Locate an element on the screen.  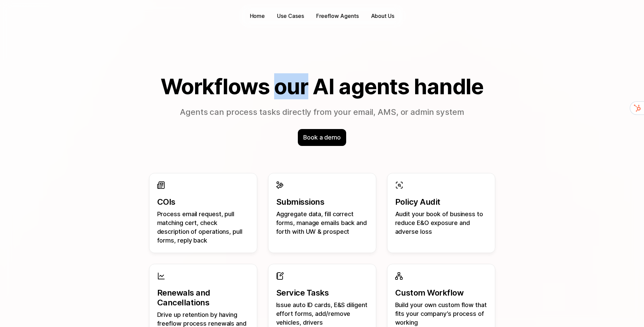
p: Renewals and Cancellations is located at coordinates (203, 297).